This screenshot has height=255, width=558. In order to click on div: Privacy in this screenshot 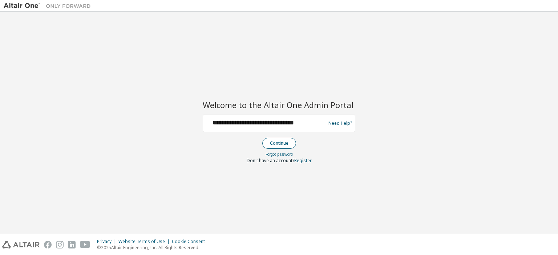, I will do `click(107, 242)`.